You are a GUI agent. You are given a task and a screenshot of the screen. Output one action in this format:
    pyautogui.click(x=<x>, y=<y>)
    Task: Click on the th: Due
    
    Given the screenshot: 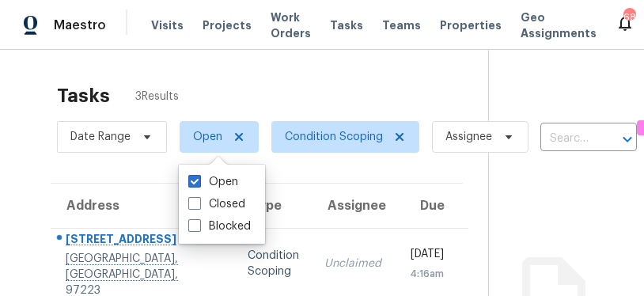 What is the action you would take?
    pyautogui.click(x=432, y=206)
    